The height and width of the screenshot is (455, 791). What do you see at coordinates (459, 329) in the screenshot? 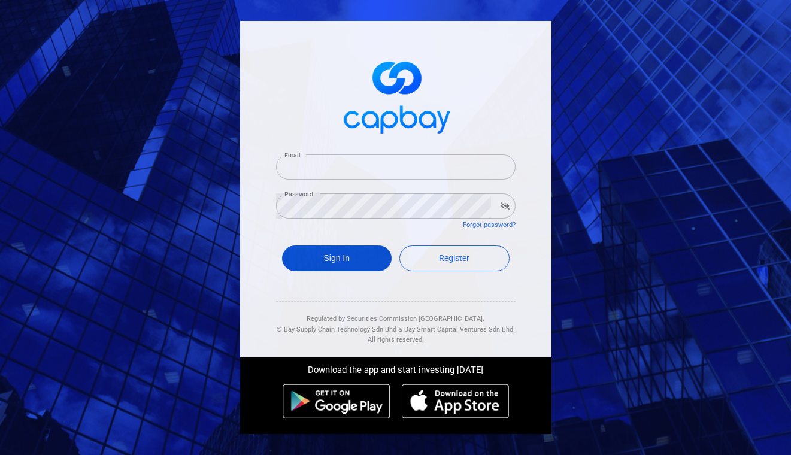
I see `span: Bay Smart Capital Ventures Sdn Bhd.` at bounding box center [459, 329].